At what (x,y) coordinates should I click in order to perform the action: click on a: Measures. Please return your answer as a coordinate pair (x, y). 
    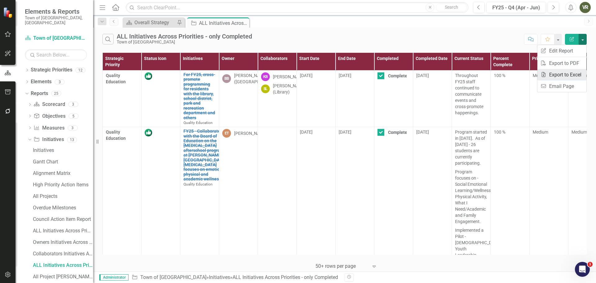
    Looking at the image, I should click on (49, 128).